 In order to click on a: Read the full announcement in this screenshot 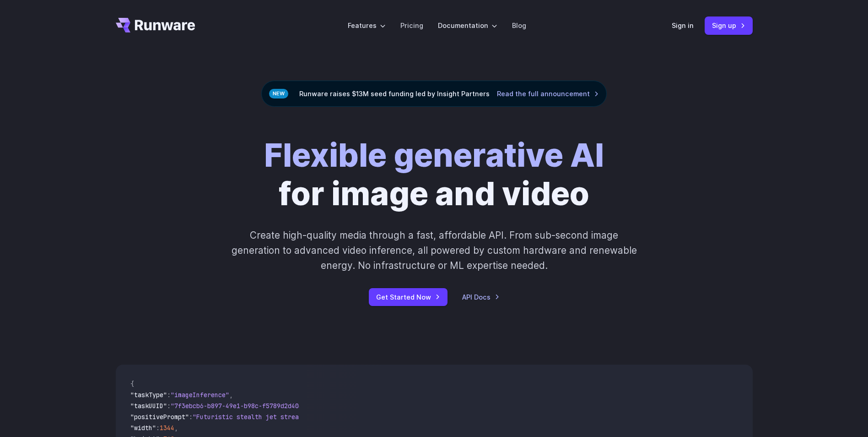, I will do `click(548, 93)`.